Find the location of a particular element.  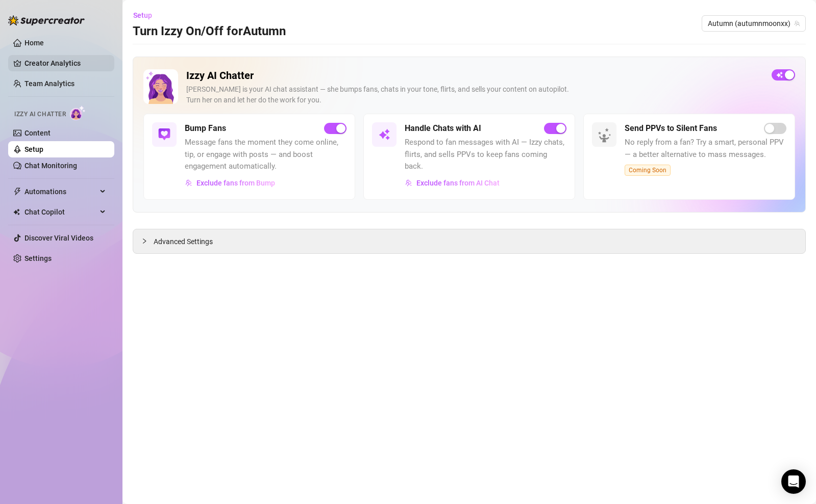

img: silent-fans-ppv-o-N6Mmdf.svg is located at coordinates (605, 136).